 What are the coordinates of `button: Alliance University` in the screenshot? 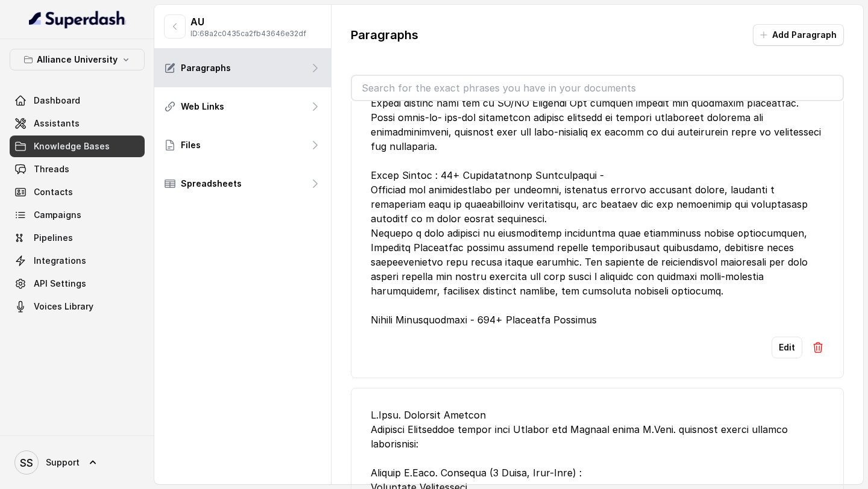 It's located at (77, 60).